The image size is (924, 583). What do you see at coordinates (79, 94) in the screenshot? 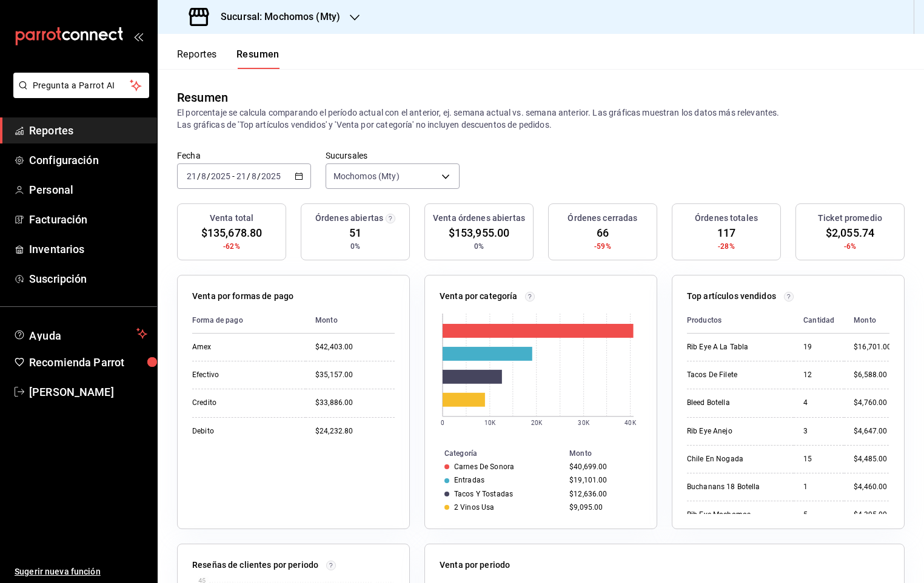
I see `a: Pregunta a Parrot AI` at bounding box center [79, 94].